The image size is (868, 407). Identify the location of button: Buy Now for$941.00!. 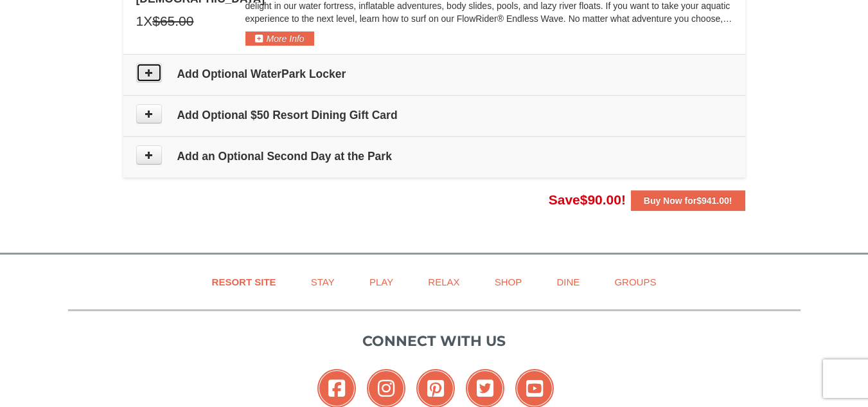
(688, 200).